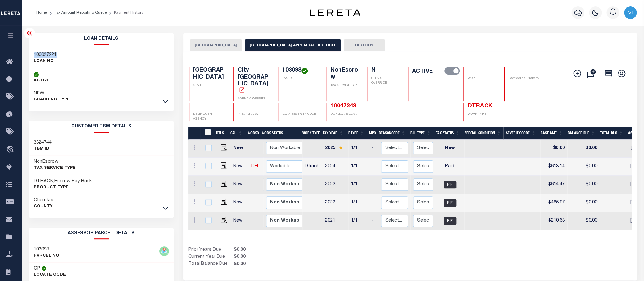 The width and height of the screenshot is (644, 281). What do you see at coordinates (310, 133) in the screenshot?
I see `th: Work Type` at bounding box center [310, 133].